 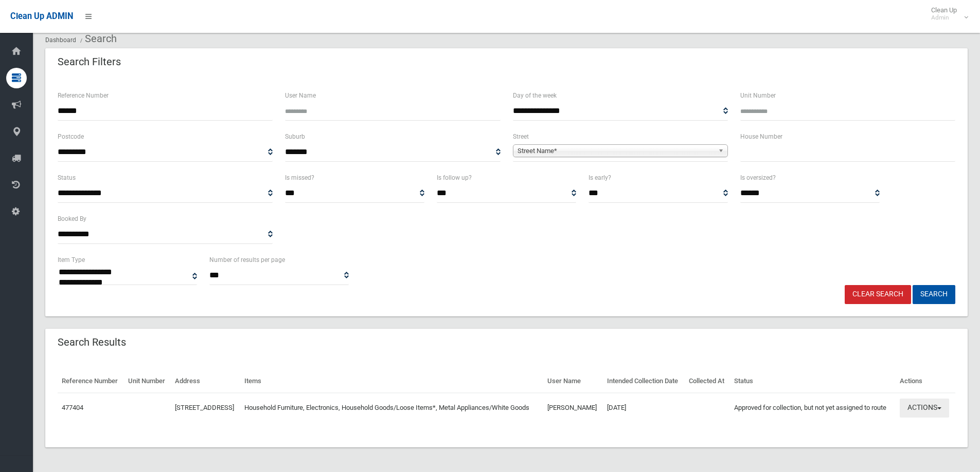 I want to click on label: Street, so click(x=520, y=136).